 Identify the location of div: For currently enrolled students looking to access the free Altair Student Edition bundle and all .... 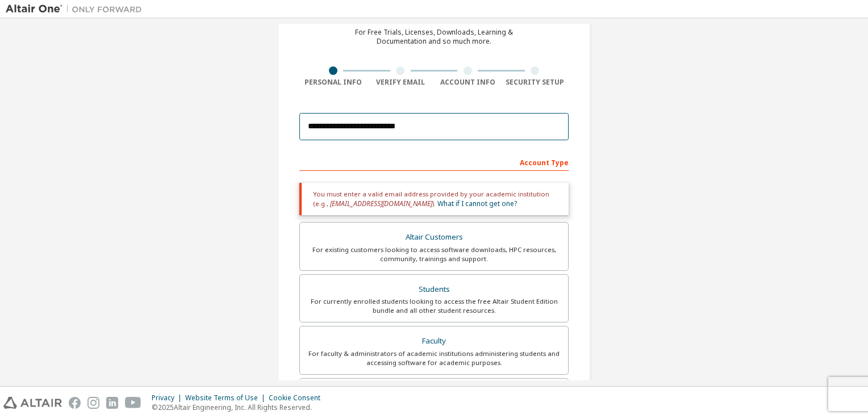
(434, 307).